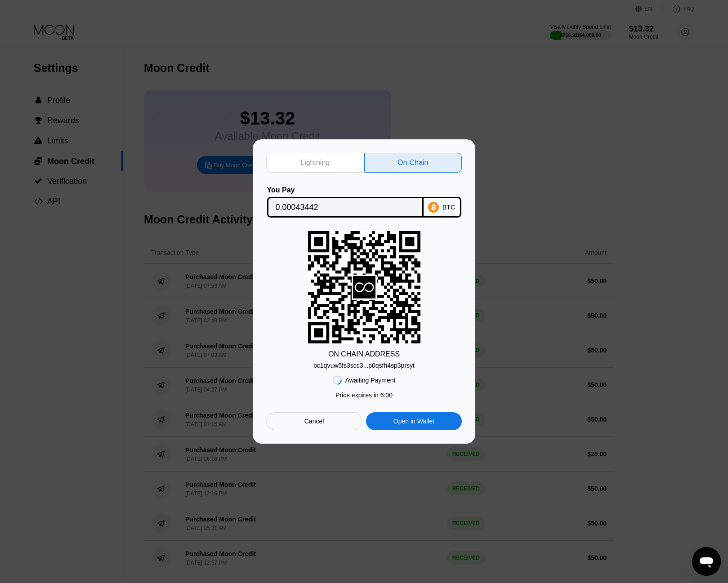 This screenshot has width=728, height=583. Describe the element at coordinates (364, 355) in the screenshot. I see `div: ON CHAIN ADDRESS` at that location.